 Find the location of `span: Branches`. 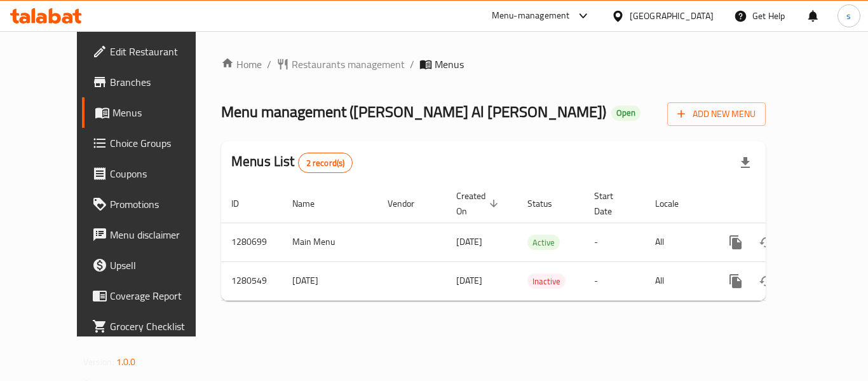

span: Branches is located at coordinates (161, 82).